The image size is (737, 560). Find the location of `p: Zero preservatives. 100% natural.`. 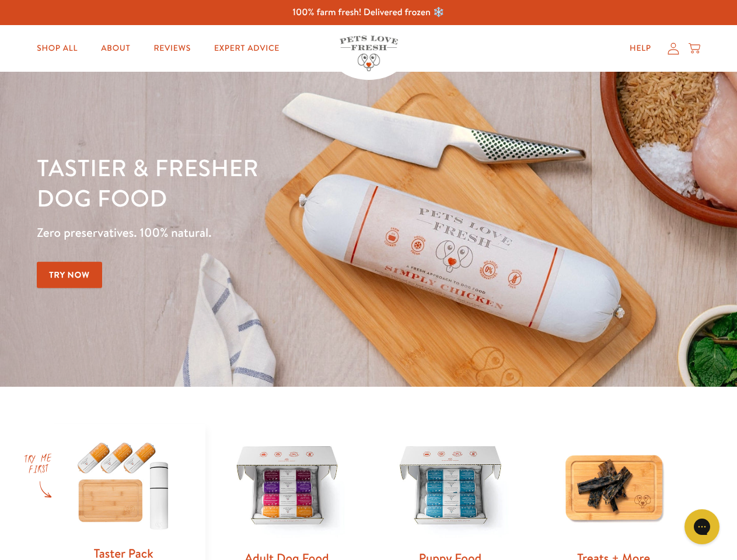

p: Zero preservatives. 100% natural. is located at coordinates (258, 232).